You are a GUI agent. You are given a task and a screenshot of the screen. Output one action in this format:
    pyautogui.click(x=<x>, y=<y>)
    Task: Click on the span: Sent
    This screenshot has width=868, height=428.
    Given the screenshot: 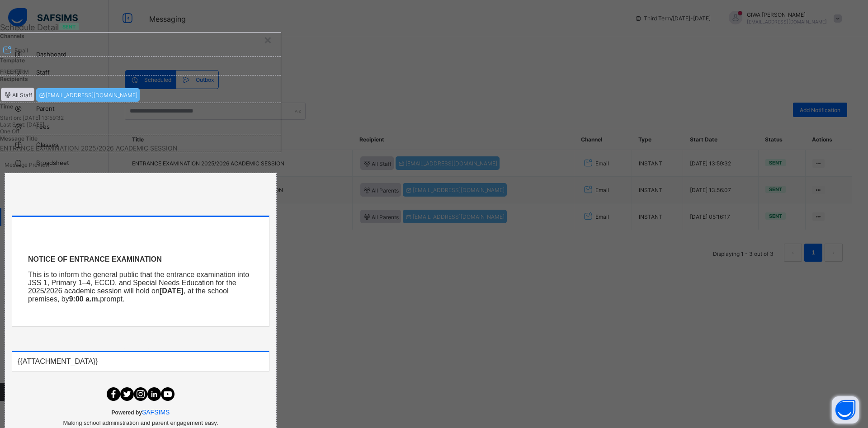 What is the action you would take?
    pyautogui.click(x=69, y=26)
    